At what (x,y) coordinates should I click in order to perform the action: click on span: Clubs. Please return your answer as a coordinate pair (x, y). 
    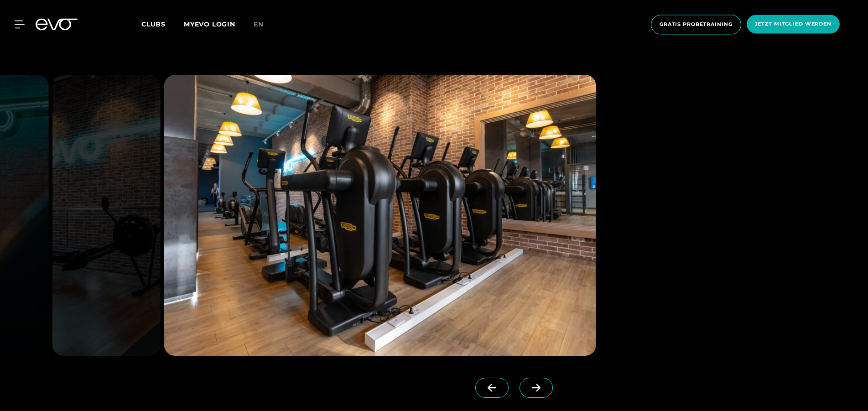
    Looking at the image, I should click on (153, 24).